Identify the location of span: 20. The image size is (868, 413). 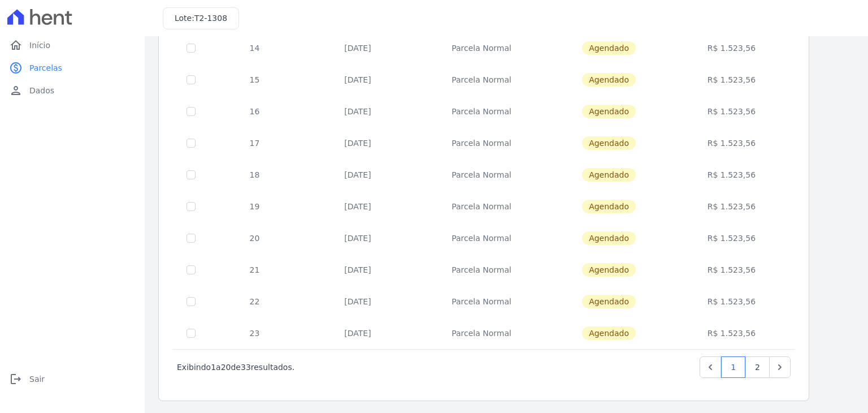
(226, 367).